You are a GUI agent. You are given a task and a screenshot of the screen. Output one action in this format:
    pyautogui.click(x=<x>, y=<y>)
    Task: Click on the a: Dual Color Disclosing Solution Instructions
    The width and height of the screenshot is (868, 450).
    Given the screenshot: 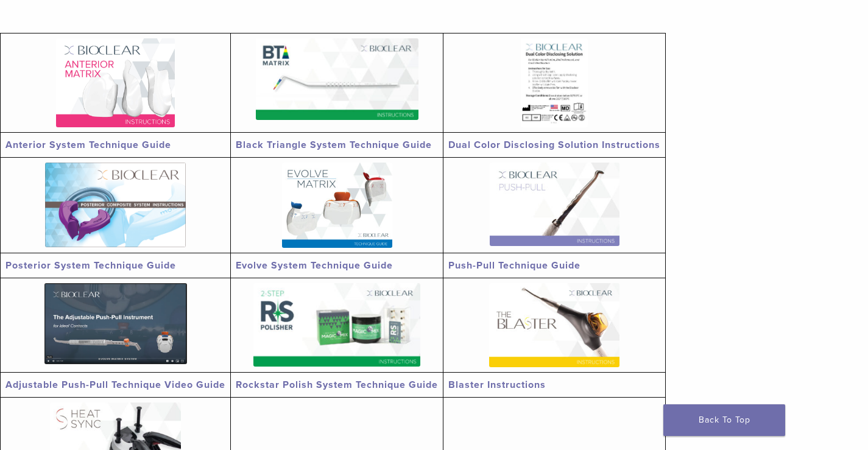 What is the action you would take?
    pyautogui.click(x=554, y=145)
    